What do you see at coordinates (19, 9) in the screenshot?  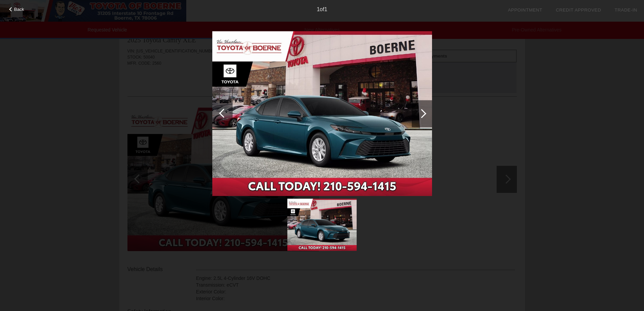 I see `span: Back` at bounding box center [19, 9].